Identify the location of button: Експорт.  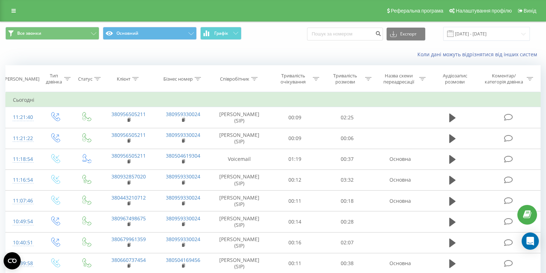
(406, 34).